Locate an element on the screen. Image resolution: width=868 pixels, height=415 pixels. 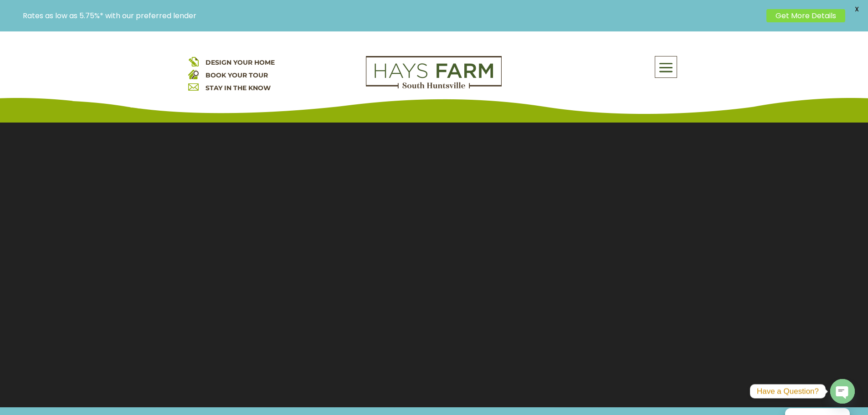
a: DESIGN YOUR HOME is located at coordinates (240, 63).